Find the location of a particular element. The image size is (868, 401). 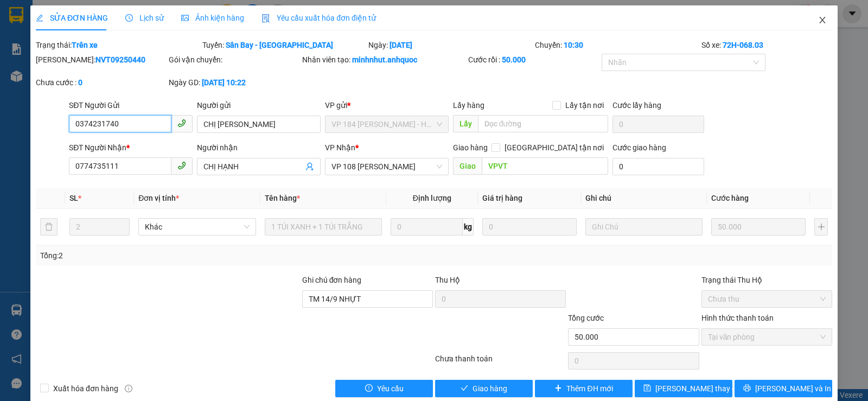

span: Tổng cước is located at coordinates (586, 318).